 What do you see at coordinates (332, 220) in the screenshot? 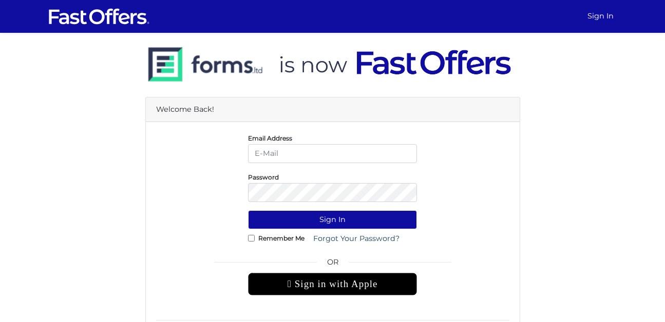
I see `button: Sign In` at bounding box center [332, 220].